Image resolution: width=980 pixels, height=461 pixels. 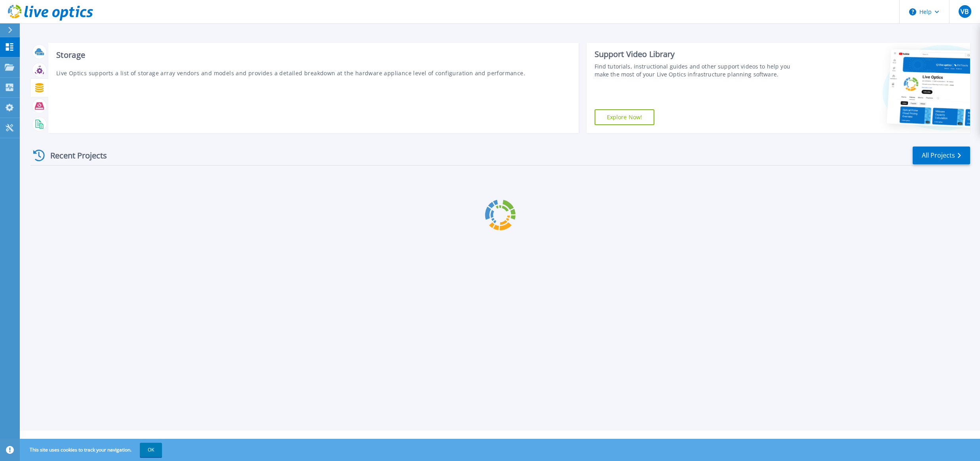 I want to click on h3: Storage, so click(x=313, y=55).